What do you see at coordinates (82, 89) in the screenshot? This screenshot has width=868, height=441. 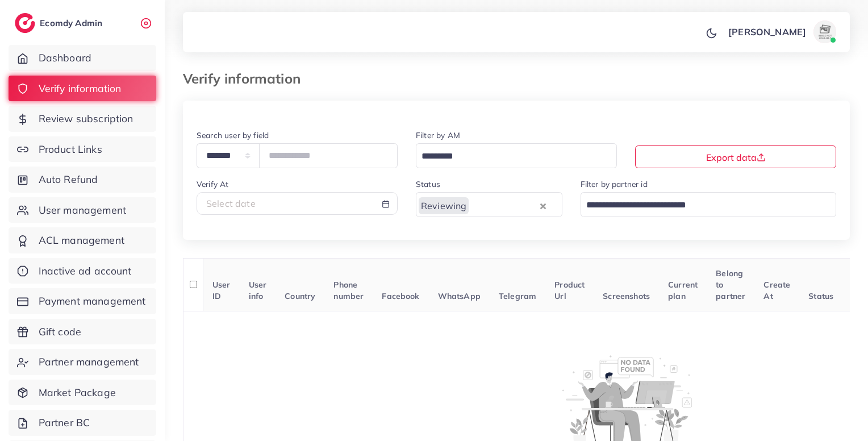 I see `a: Verify information` at bounding box center [82, 89].